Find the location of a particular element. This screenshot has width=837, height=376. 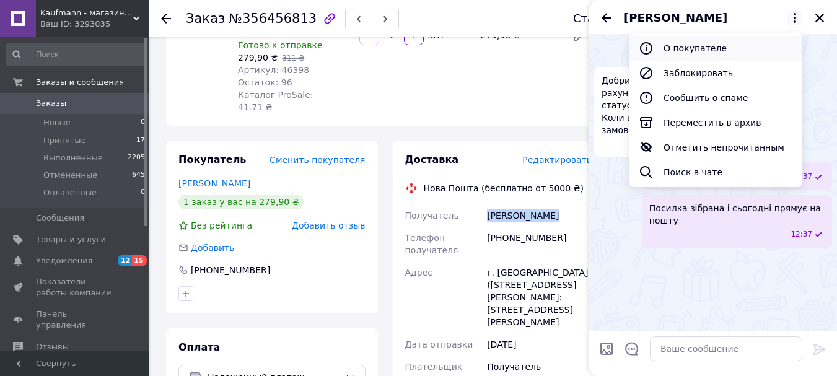

div: Вернуться назад is located at coordinates (166, 19).